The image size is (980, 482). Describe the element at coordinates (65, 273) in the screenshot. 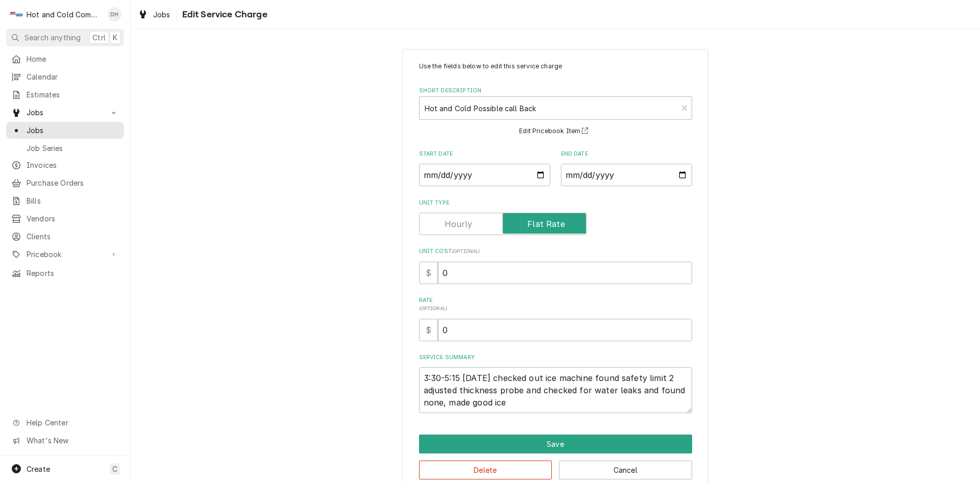

I see `a: Reports` at that location.